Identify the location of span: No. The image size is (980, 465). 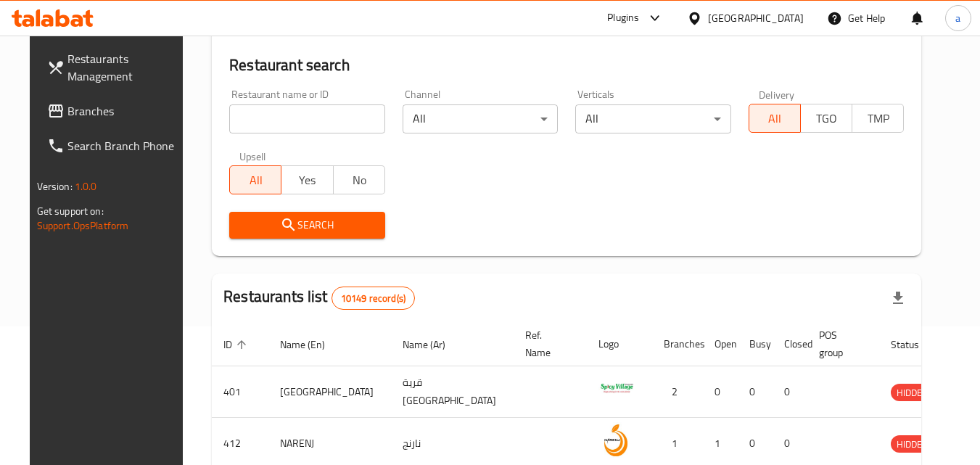
(359, 180).